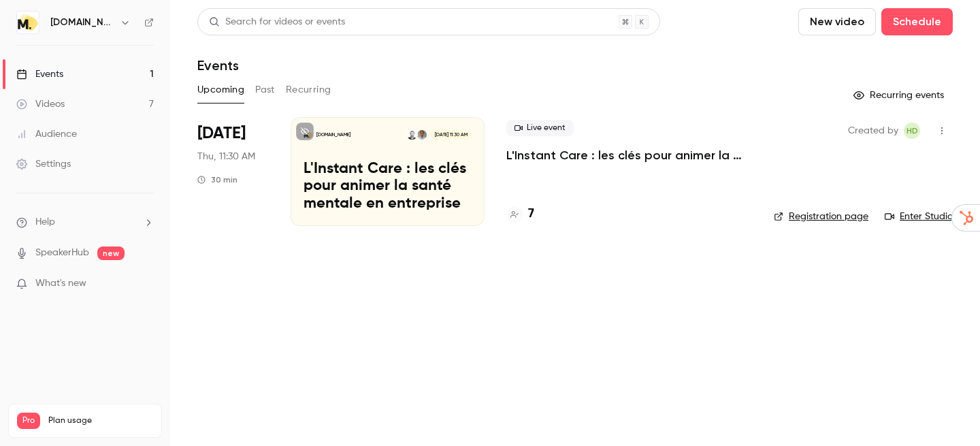  Describe the element at coordinates (233, 172) in the screenshot. I see `div: Sep 18 Thu, 11:30 AM (Europe/Paris)` at that location.